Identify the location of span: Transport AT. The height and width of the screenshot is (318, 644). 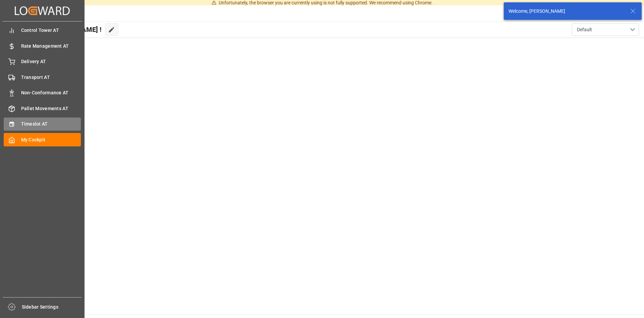
(51, 77).